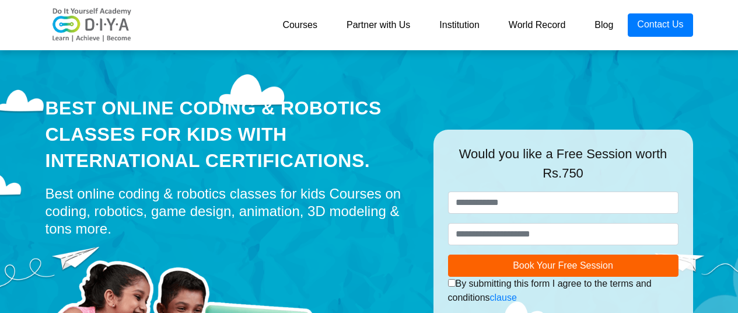  What do you see at coordinates (563, 167) in the screenshot?
I see `div: Would you like a Free Session worth Rs.750` at bounding box center [563, 167].